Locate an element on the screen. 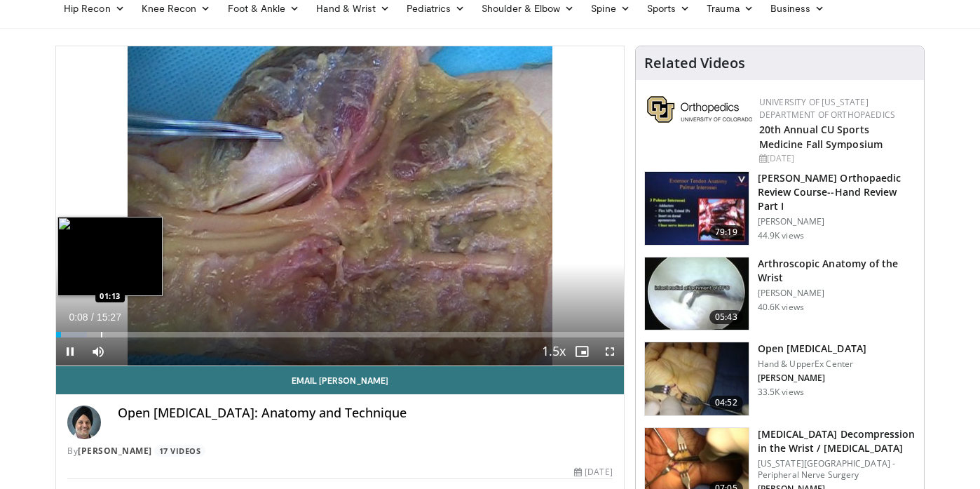 This screenshot has height=489, width=980. span: 15:27 is located at coordinates (108, 317).